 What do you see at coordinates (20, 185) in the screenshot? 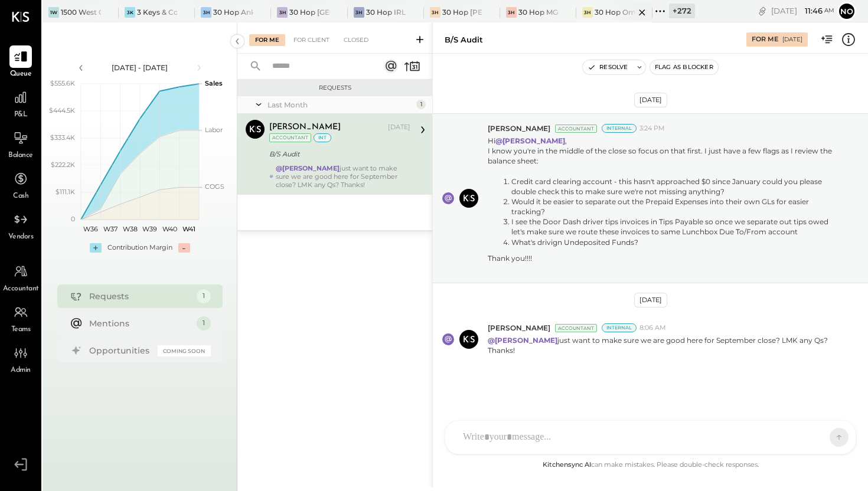
I see `a: Cash` at bounding box center [20, 185].